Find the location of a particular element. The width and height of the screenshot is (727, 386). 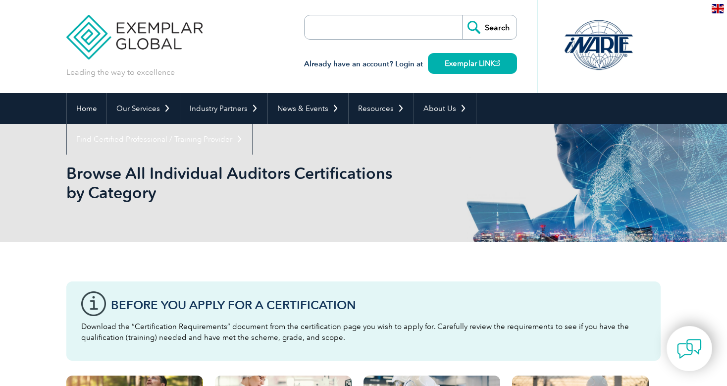

p: Download the “Certification Requirements” document from the certification page you wish to apply ... is located at coordinates (363, 332).